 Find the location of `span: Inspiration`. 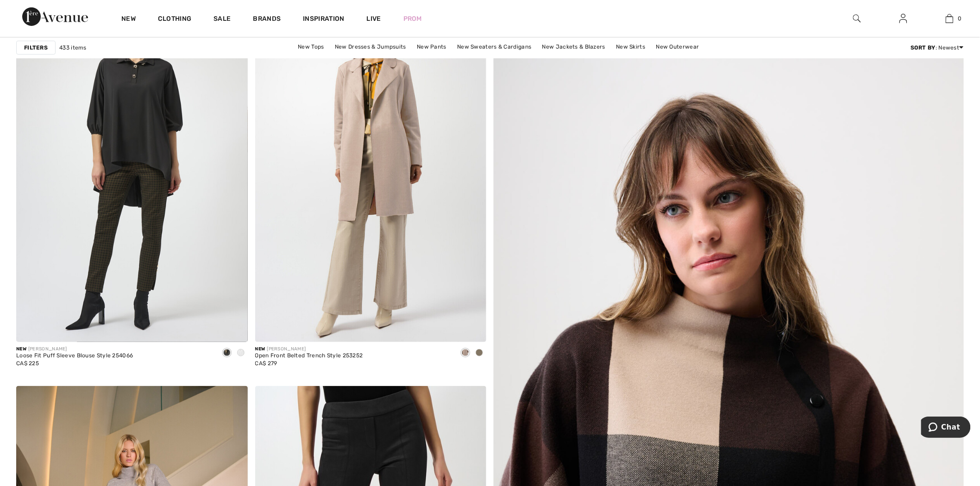

span: Inspiration is located at coordinates (323, 19).